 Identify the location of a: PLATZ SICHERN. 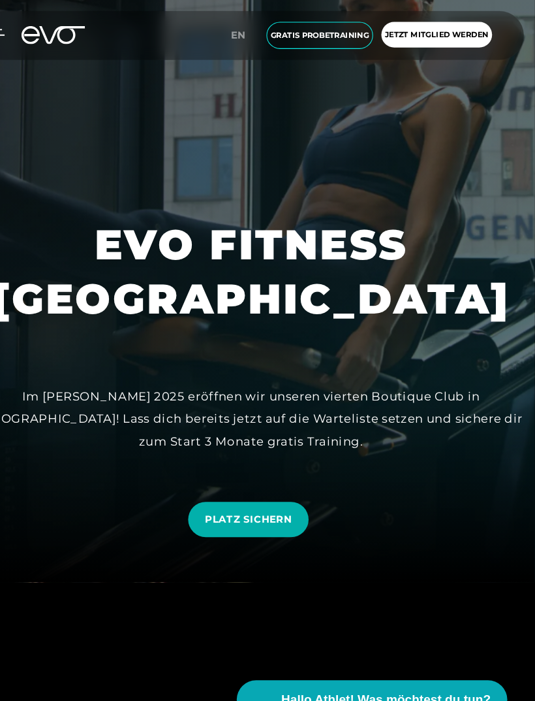
(264, 490).